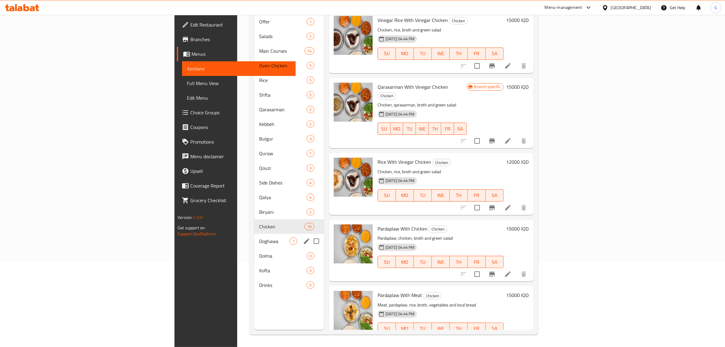 The image size is (725, 347). Describe the element at coordinates (289, 212) in the screenshot. I see `div: Biryani2` at that location.